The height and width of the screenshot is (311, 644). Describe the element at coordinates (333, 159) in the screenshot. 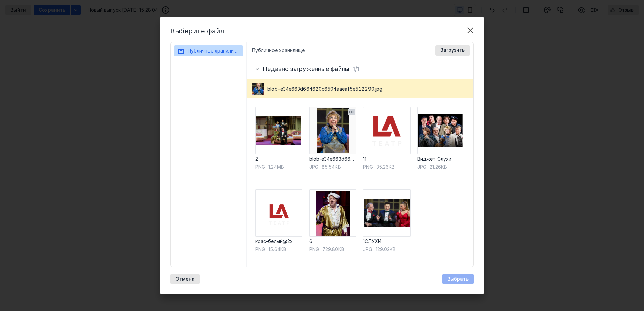

I see `div: blob-e34e663d664620c6504aaeaf5e512290` at that location.